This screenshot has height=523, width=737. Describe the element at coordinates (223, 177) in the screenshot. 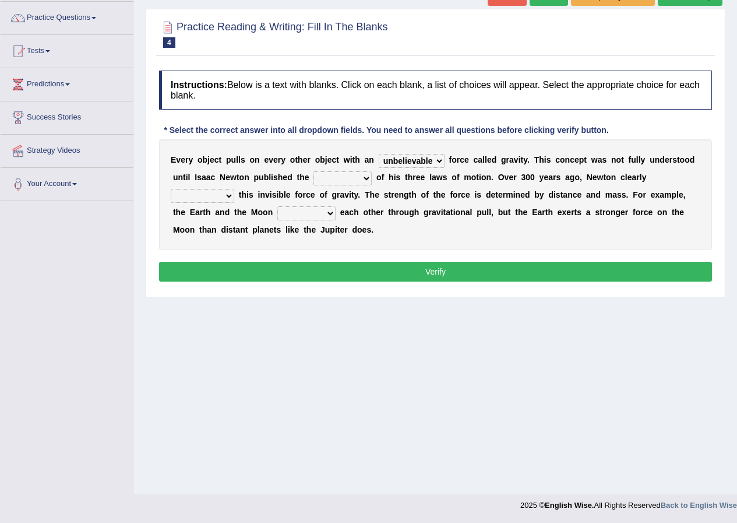

I see `b: N` at that location.